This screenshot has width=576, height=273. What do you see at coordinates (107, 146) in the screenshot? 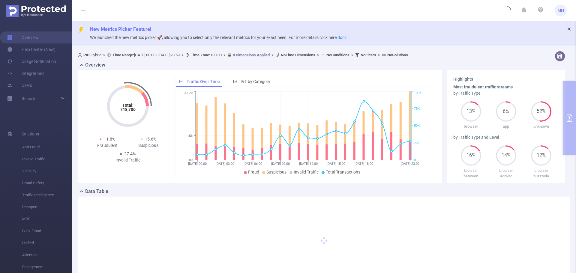
I see `div: Fraudulent` at bounding box center [107, 146].